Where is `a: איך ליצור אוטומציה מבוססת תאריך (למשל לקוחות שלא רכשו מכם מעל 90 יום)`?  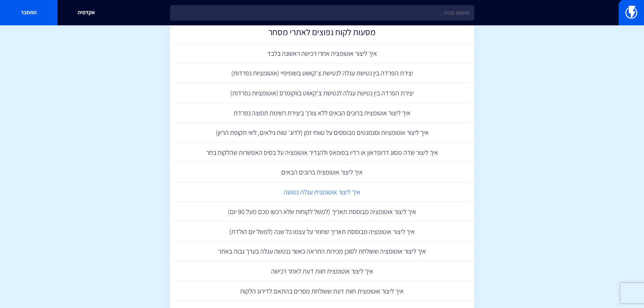 a: איך ליצור אוטומציה מבוססת תאריך (למשל לקוחות שלא רכשו מכם מעל 90 יום) is located at coordinates (322, 212).